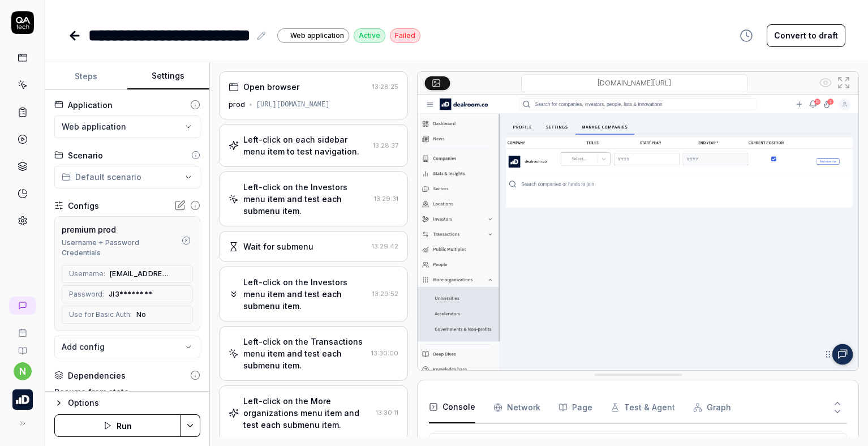 Image resolution: width=868 pixels, height=446 pixels. I want to click on a: Web application, so click(313, 35).